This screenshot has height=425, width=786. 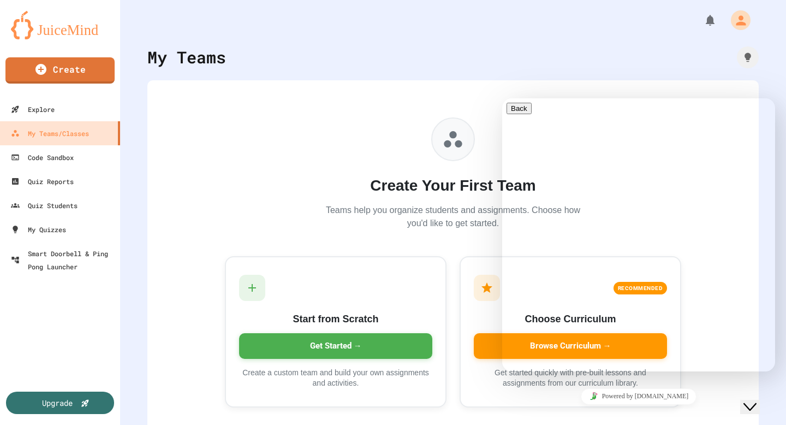 I want to click on div: My Quizzes, so click(x=38, y=229).